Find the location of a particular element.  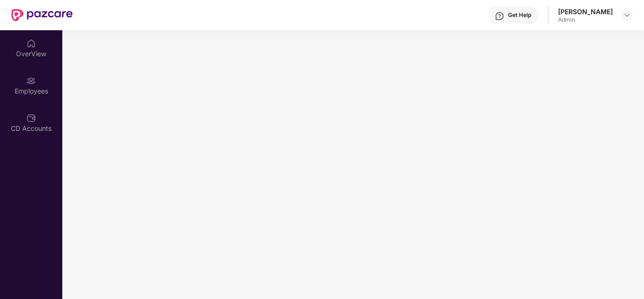

img: svg+xml;base64,PHN2ZyBpZD0iSGVscC0zMngzMiIgeG1sbnM9Imh0dHA6Ly93d3cudzMub3JnLzIwMDAvc3ZnIiB3aWR0aD... is located at coordinates (499, 16).